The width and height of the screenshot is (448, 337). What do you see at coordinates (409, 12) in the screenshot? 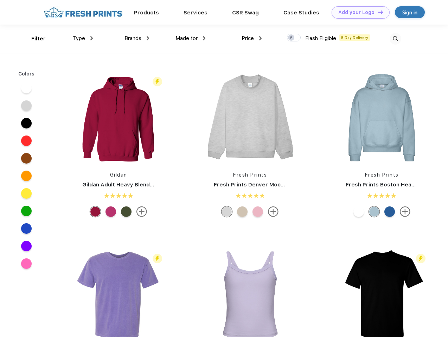
I see `a: Sign in` at bounding box center [409, 12].